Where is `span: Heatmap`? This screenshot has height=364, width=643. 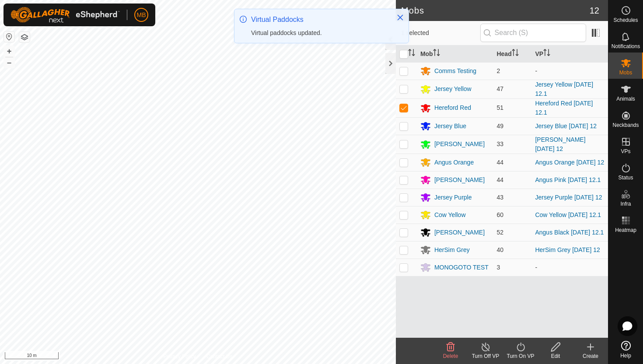 span: Heatmap is located at coordinates (625, 230).